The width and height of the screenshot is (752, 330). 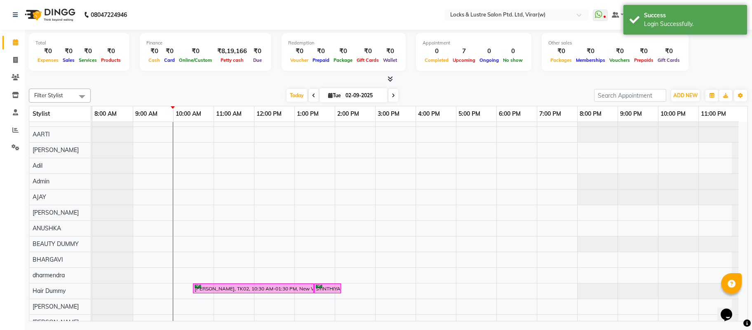 What do you see at coordinates (297, 95) in the screenshot?
I see `span: Today` at bounding box center [297, 95].